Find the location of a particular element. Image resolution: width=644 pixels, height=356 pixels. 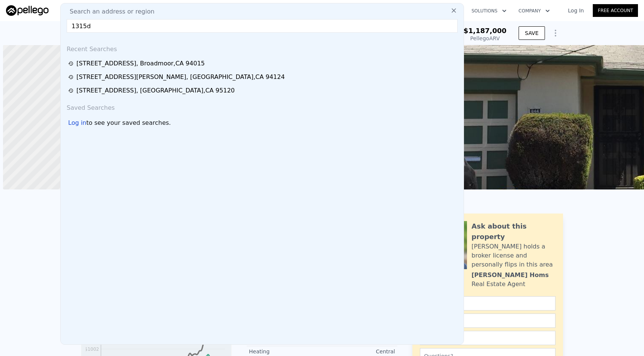

span: $1,187,000 is located at coordinates (485, 30).